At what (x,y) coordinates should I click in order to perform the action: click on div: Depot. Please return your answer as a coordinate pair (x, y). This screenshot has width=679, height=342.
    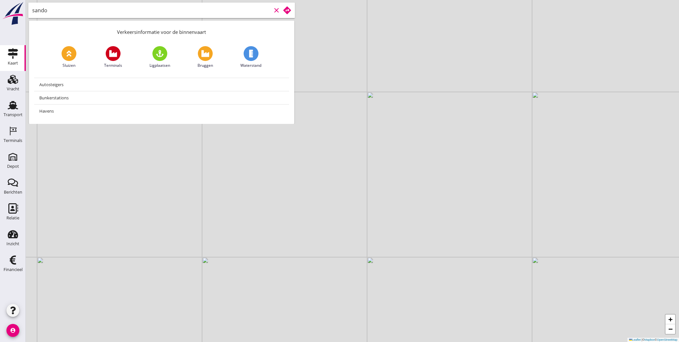
    Looking at the image, I should click on (13, 166).